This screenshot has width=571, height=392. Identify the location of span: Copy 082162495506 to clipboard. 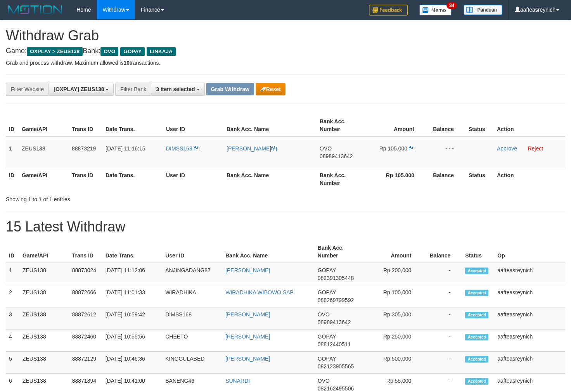
(335, 389).